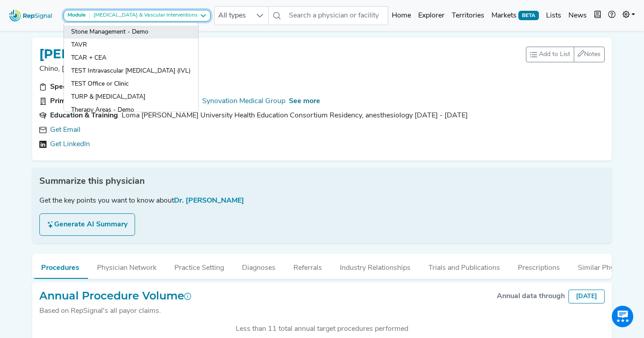 This screenshot has width=644, height=338. Describe the element at coordinates (115, 295) in the screenshot. I see `h2: Annual Procedure Volume` at that location.